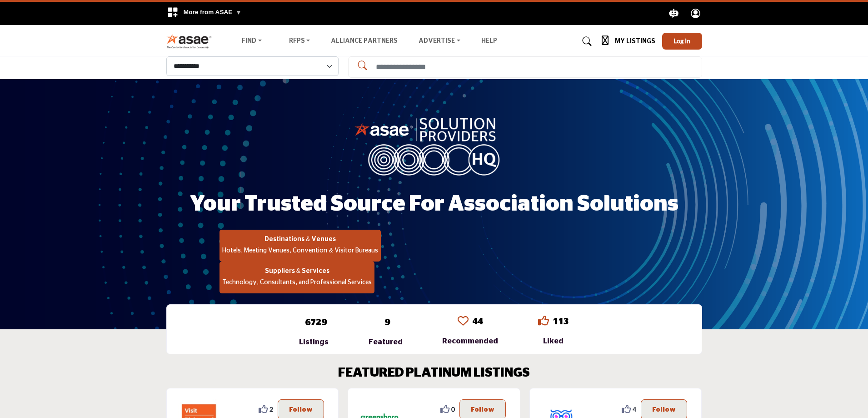  I want to click on img: image, so click(434, 145).